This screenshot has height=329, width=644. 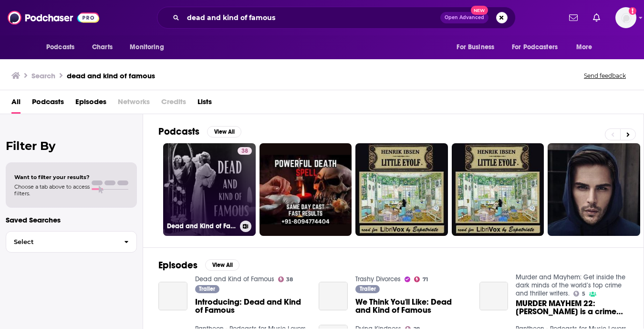 I want to click on span: New, so click(x=480, y=10).